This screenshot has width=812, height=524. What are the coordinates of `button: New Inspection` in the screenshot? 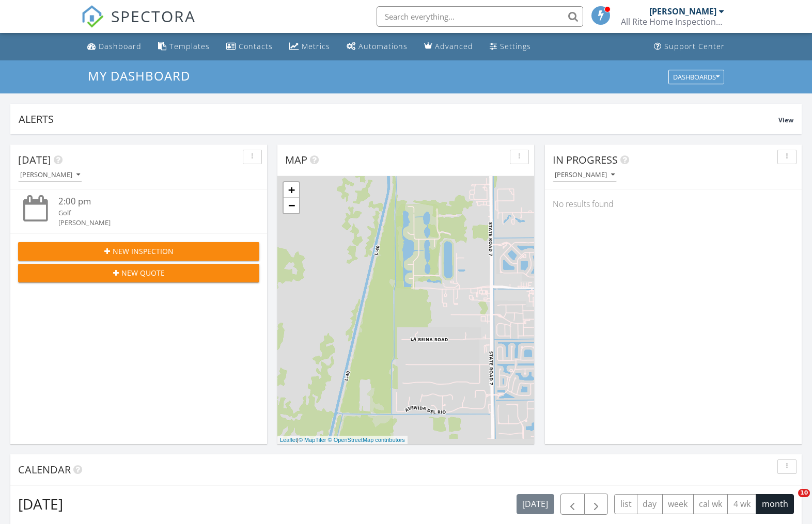 It's located at (138, 252).